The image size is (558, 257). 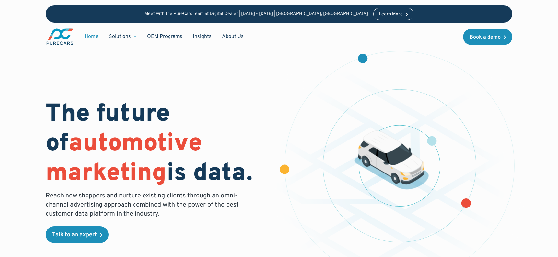 I want to click on div: Learn More, so click(x=391, y=14).